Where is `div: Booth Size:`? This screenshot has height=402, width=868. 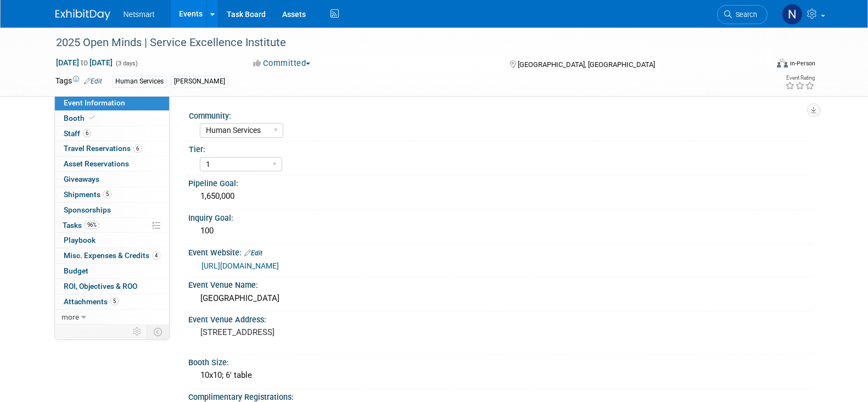
div: Booth Size: is located at coordinates (501, 361).